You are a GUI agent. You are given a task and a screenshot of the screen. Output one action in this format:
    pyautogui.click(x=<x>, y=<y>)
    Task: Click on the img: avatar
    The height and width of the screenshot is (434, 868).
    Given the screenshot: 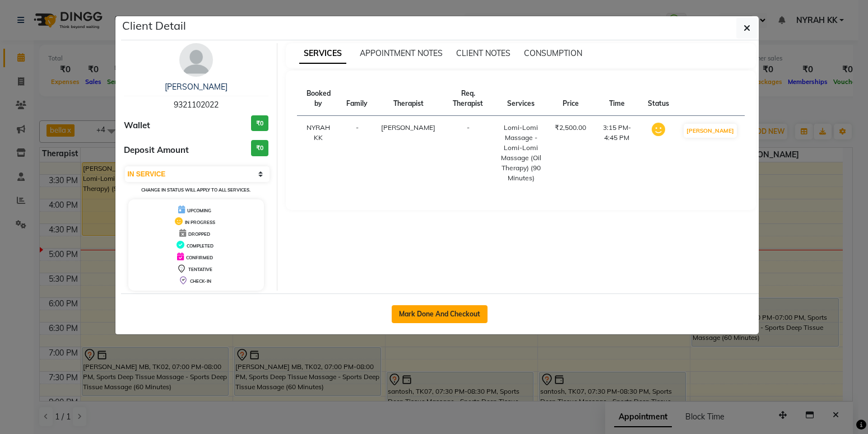 What is the action you would take?
    pyautogui.click(x=196, y=60)
    